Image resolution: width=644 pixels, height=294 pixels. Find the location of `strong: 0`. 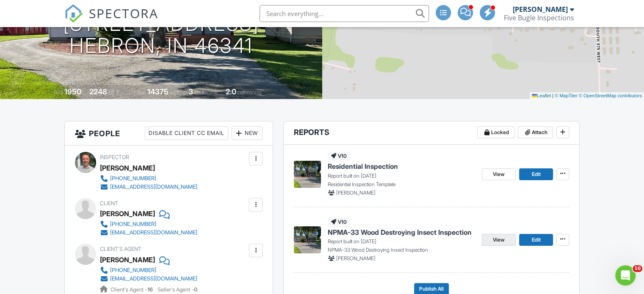

strong: 0 is located at coordinates (195, 289).